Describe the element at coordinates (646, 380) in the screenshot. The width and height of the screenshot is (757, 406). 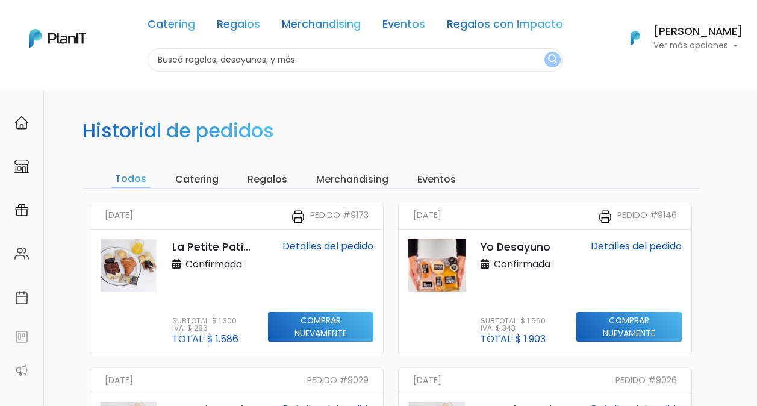
I see `small: Pedido #9026` at that location.